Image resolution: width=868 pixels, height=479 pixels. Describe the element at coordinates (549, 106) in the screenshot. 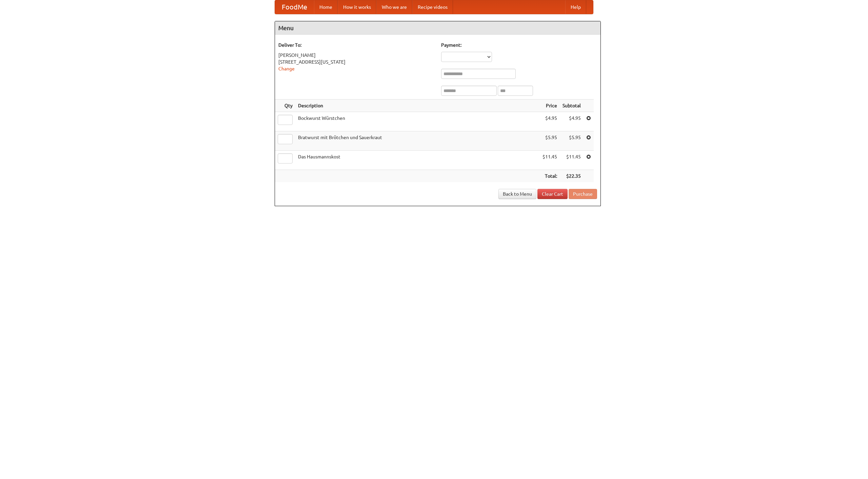

I see `th: Price` at that location.